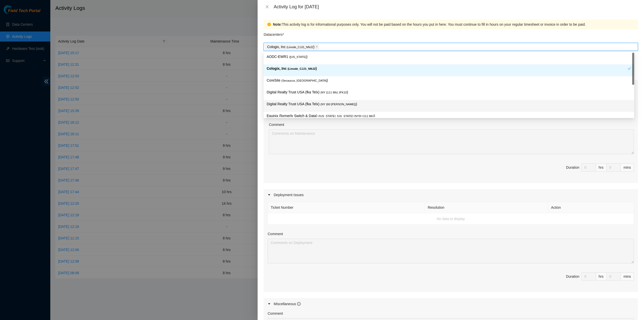 Image resolution: width=644 pixels, height=320 pixels. I want to click on th: Ticket Number, so click(346, 208).